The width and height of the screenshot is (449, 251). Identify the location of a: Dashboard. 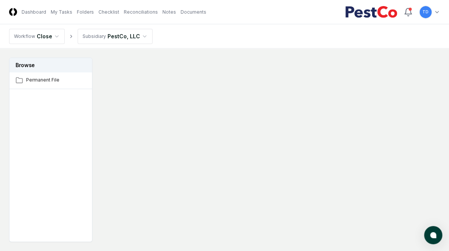
(34, 12).